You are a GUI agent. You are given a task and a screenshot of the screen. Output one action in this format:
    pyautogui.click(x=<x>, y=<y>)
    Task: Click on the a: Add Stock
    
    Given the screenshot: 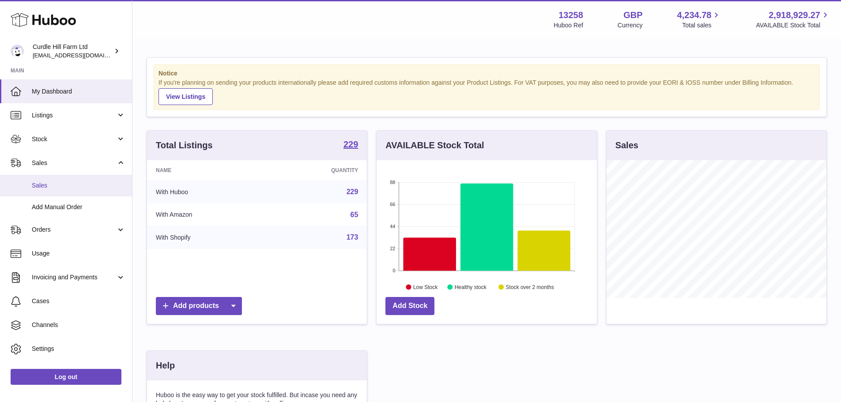 What is the action you would take?
    pyautogui.click(x=410, y=306)
    